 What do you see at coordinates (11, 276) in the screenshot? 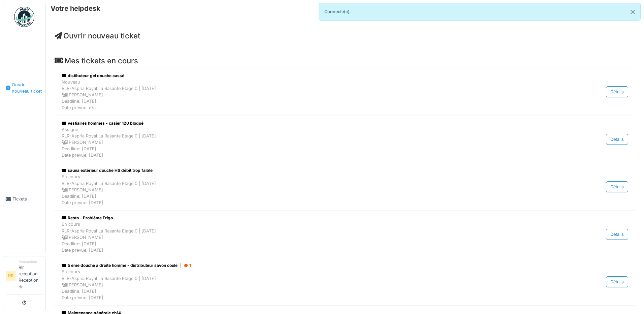
I see `li: RR` at bounding box center [11, 276].